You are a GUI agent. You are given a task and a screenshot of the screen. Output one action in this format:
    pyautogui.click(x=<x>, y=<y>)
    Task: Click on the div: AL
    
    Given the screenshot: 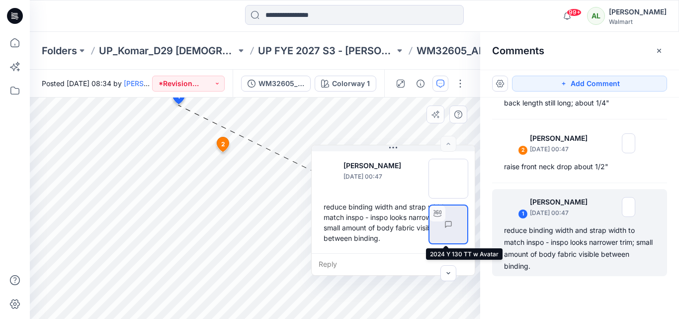 What is the action you would take?
    pyautogui.click(x=596, y=16)
    